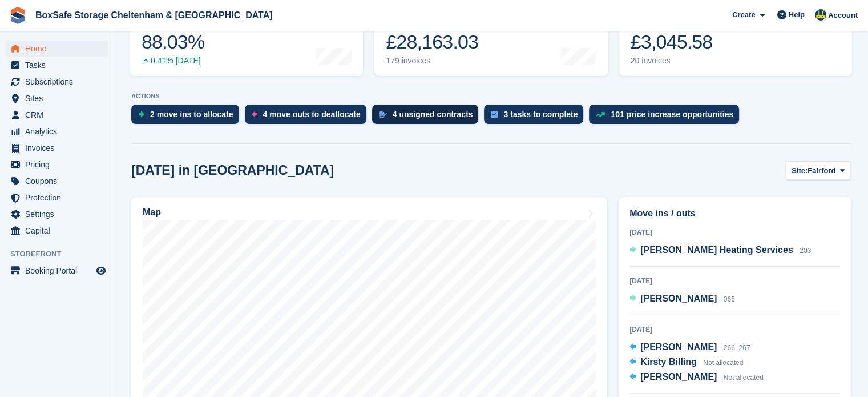  I want to click on span: Coupons, so click(59, 181).